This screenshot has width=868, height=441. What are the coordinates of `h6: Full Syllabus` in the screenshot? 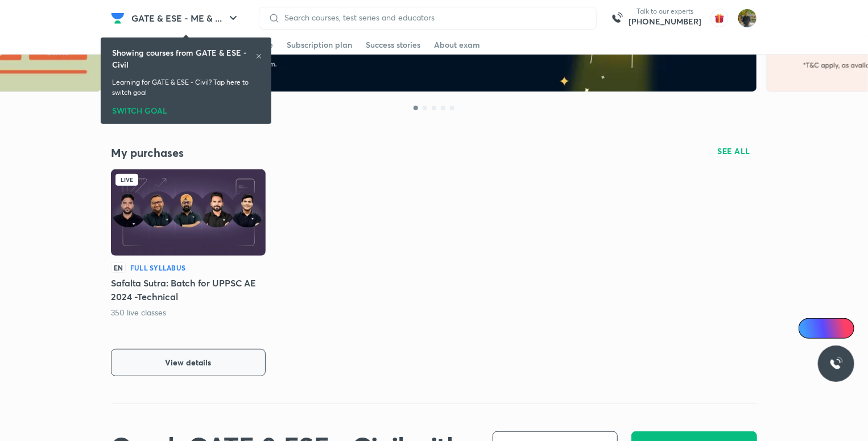 It's located at (158, 268).